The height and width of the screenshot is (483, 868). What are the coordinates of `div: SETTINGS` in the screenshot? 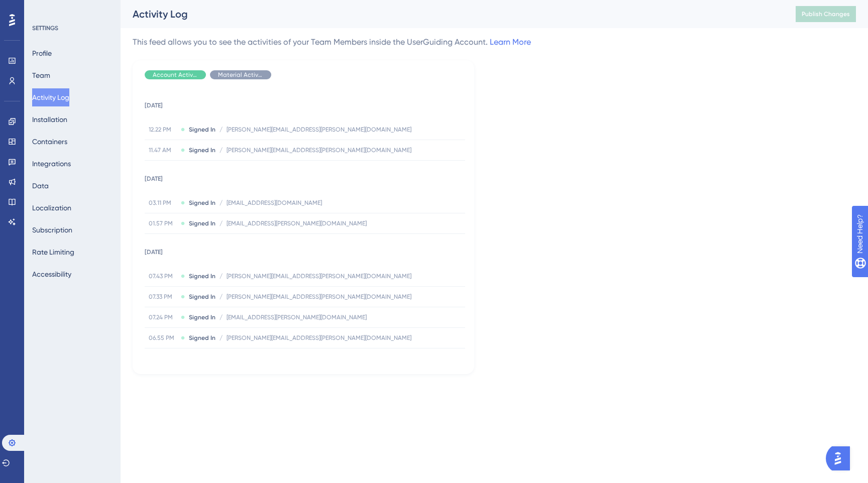 It's located at (73, 28).